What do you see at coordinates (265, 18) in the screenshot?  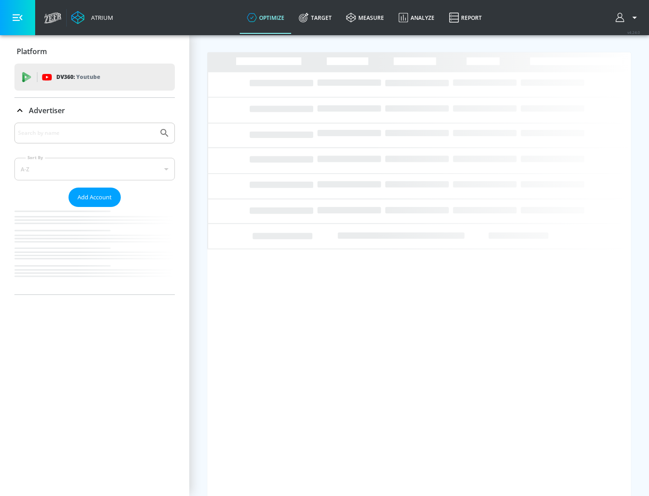 I see `a: optimize` at bounding box center [265, 18].